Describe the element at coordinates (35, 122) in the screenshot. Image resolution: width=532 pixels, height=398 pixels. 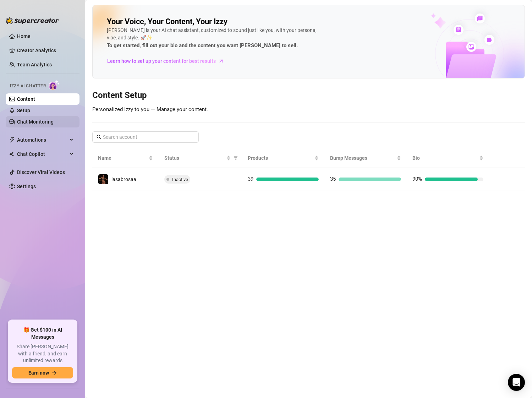
I see `a: Chat Monitoring` at that location.